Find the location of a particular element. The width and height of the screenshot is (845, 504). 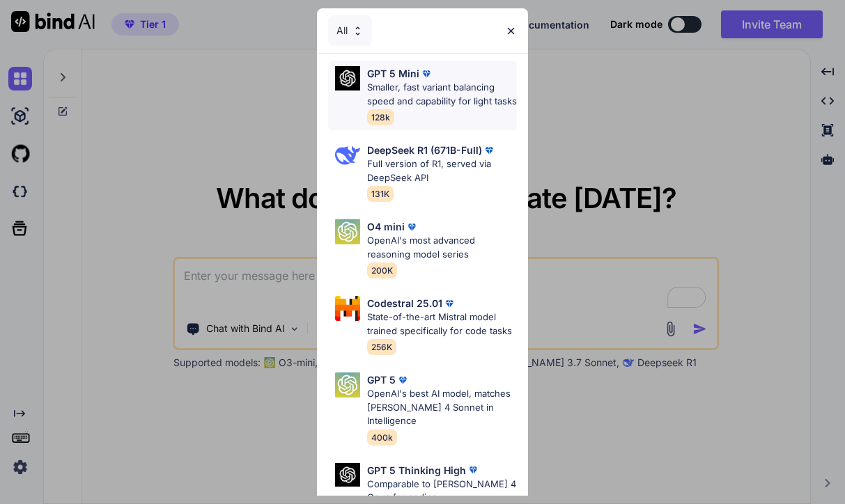

p: GPT 5 Thinking High is located at coordinates (417, 470).